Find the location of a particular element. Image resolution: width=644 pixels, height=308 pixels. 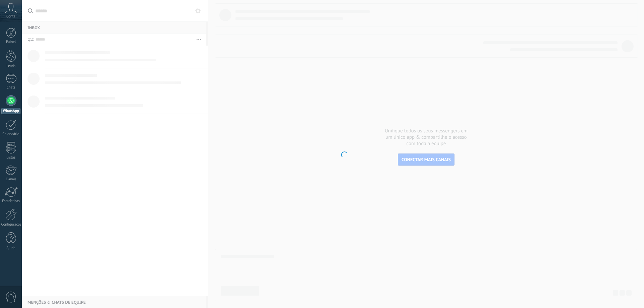

div: Leads is located at coordinates (11, 66).